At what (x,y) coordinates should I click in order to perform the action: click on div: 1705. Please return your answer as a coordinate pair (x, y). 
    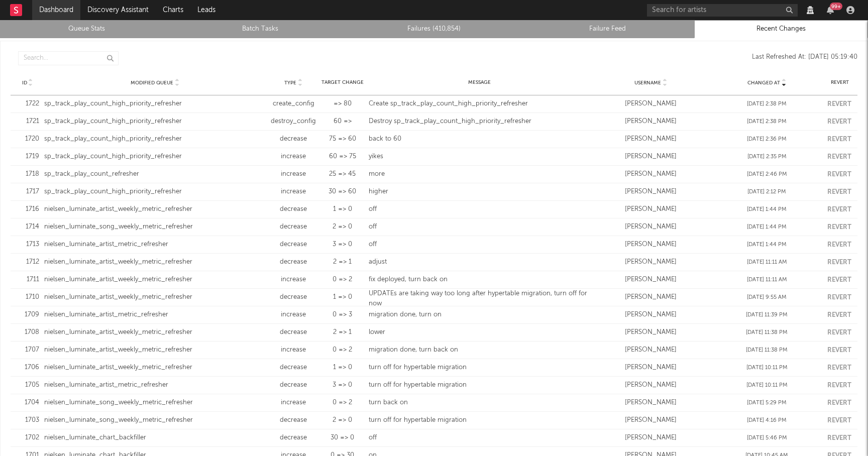
    Looking at the image, I should click on (27, 385).